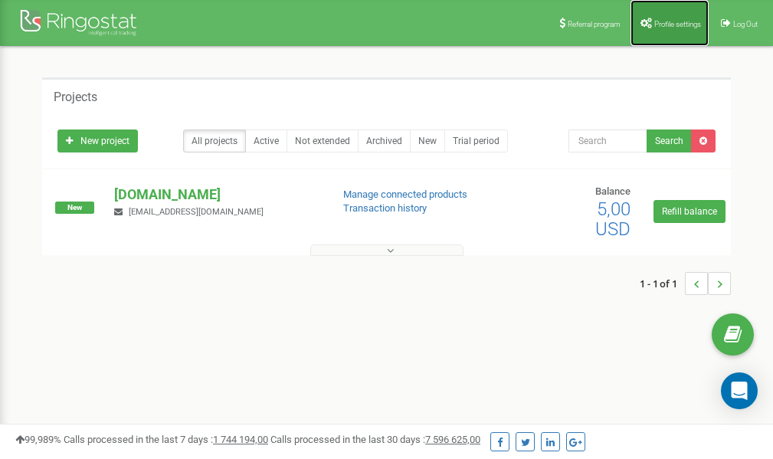 The image size is (773, 459). I want to click on a: Transaction history, so click(385, 208).